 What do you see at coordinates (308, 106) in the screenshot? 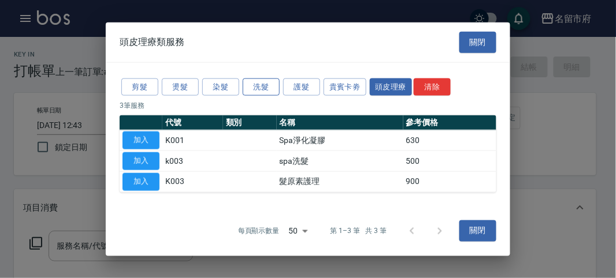
I see `p: 3 筆服務` at bounding box center [308, 106].